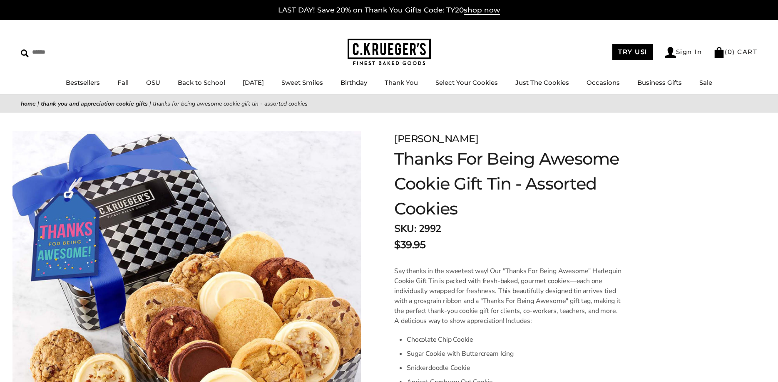 This screenshot has width=778, height=382. What do you see at coordinates (735, 52) in the screenshot?
I see `a: (0) CART` at bounding box center [735, 52].